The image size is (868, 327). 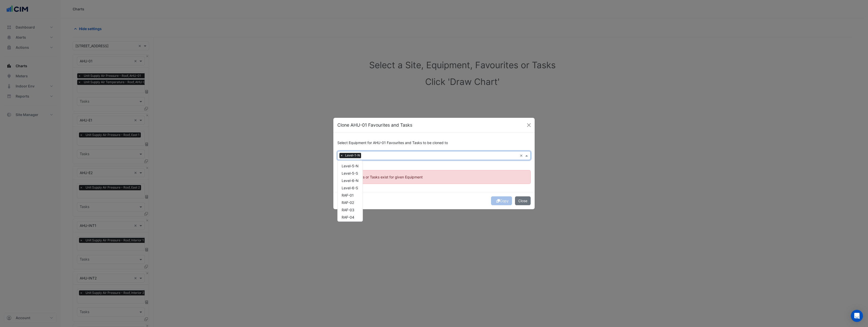 I want to click on ngb-alert: No Favourites or Tasks exist for given Equipment, so click(x=434, y=177).